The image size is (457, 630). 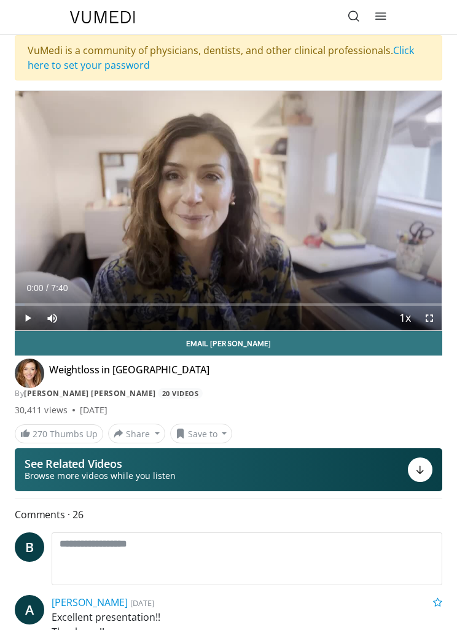 I want to click on span: 30,411 views, so click(x=41, y=410).